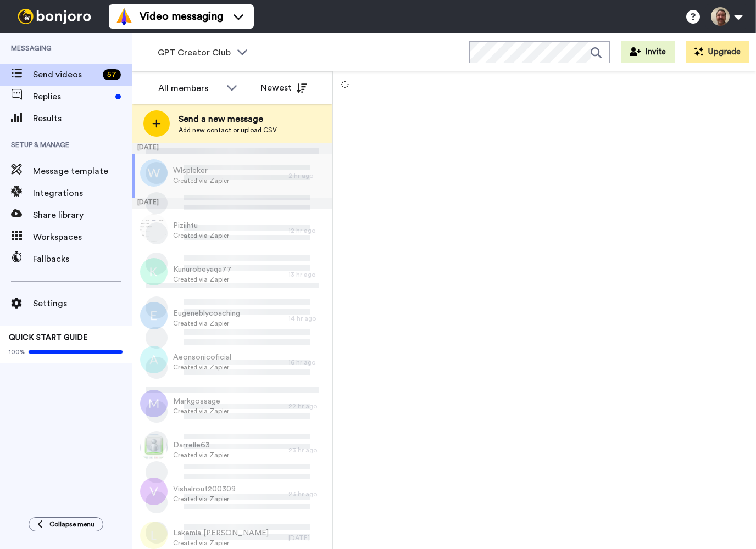 This screenshot has width=756, height=549. What do you see at coordinates (648, 52) in the screenshot?
I see `button: Invite` at bounding box center [648, 52].